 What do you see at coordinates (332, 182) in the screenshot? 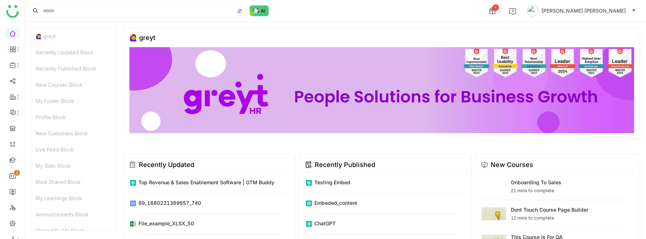
I see `div: testing embed` at bounding box center [332, 182].